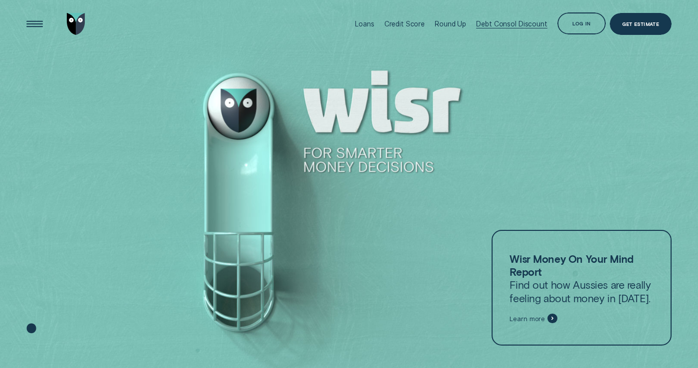 The image size is (698, 368). Describe the element at coordinates (450, 24) in the screenshot. I see `div: Round Up` at that location.